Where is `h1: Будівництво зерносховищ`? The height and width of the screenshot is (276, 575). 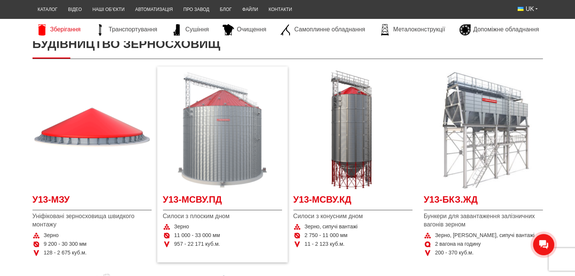 h1: Будівництво зерносховищ is located at coordinates (288, 44).